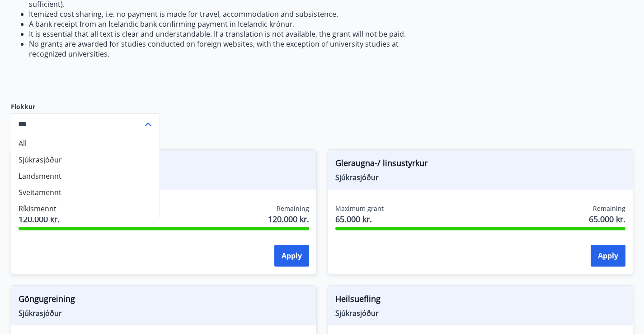 This screenshot has width=644, height=334. What do you see at coordinates (85, 160) in the screenshot?
I see `li: Sjúkrasjóður` at bounding box center [85, 160].